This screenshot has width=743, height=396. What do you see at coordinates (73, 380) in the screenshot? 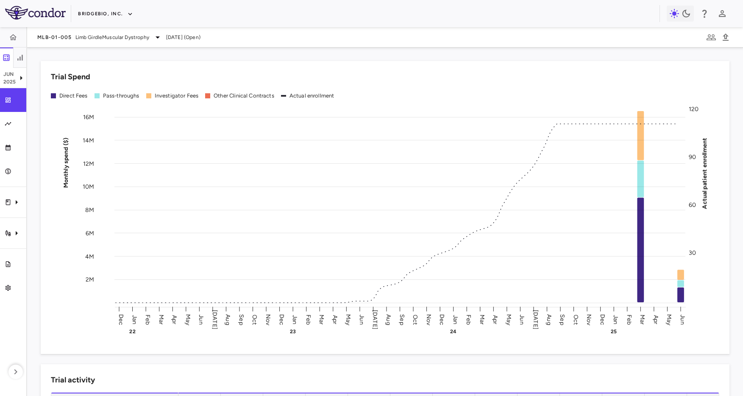
I see `h6: Trial activity` at bounding box center [73, 380].